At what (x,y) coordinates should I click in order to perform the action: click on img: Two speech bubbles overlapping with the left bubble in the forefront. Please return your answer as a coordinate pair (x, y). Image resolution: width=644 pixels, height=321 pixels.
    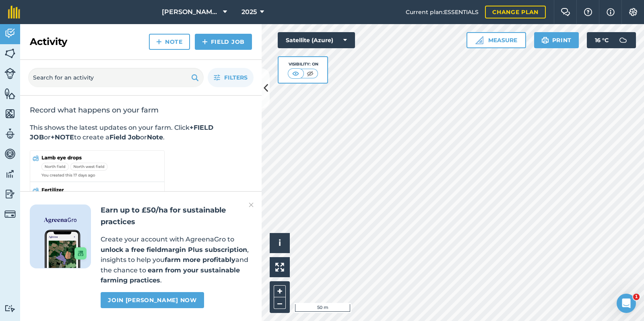
    Looking at the image, I should click on (565, 12).